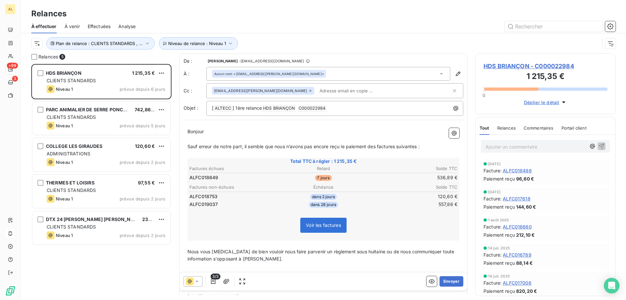  Describe the element at coordinates (526, 206) in the screenshot. I see `span: 144,60 €` at that location.